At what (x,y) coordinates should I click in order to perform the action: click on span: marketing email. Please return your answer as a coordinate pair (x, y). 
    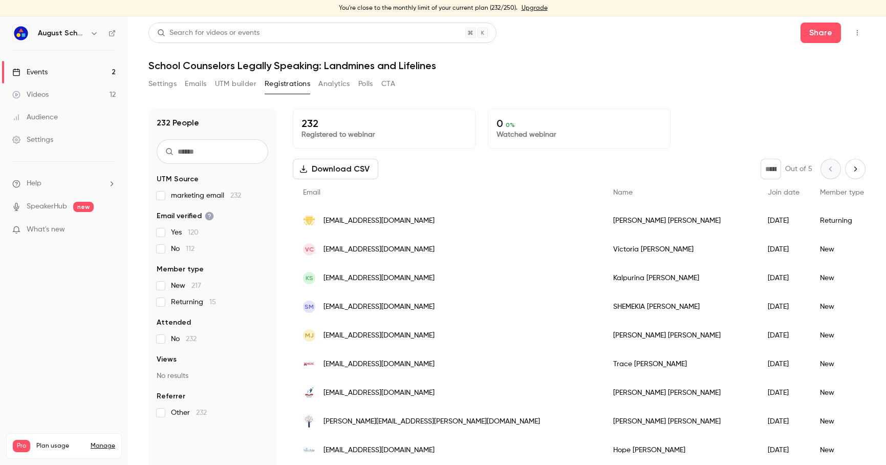
    Looking at the image, I should click on (206, 196).